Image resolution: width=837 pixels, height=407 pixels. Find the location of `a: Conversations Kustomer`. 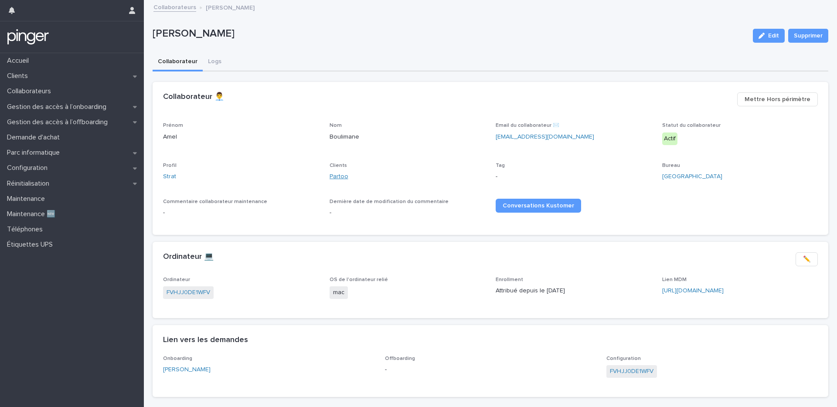

a: Conversations Kustomer is located at coordinates (539, 206).